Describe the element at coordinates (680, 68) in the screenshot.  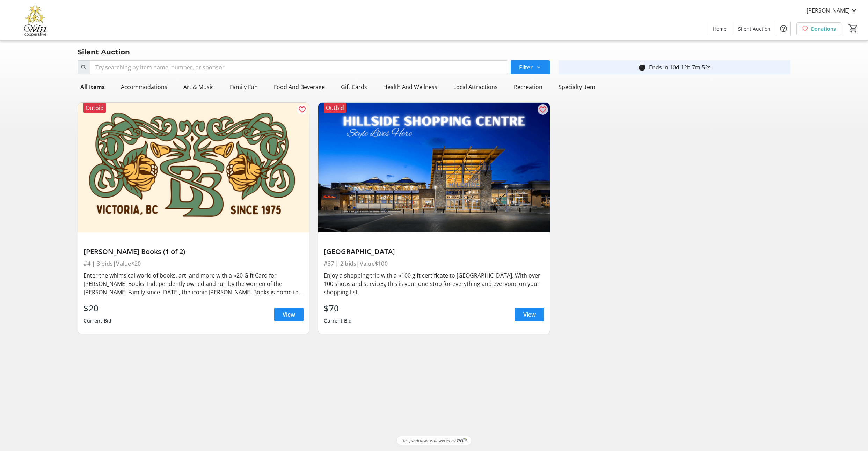
I see `div: Ends in 10d 12h 7m 52s` at that location.